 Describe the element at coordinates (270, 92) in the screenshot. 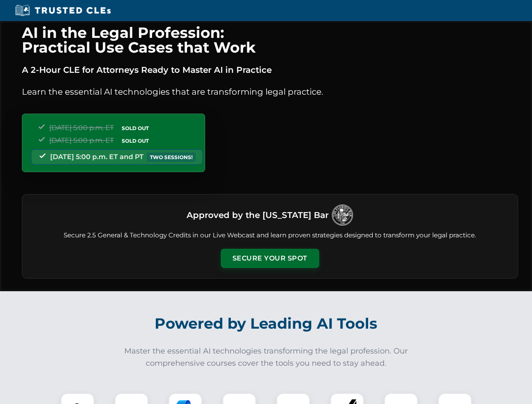

I see `p: Learn the essential AI technologies that are transforming legal practice.` at that location.